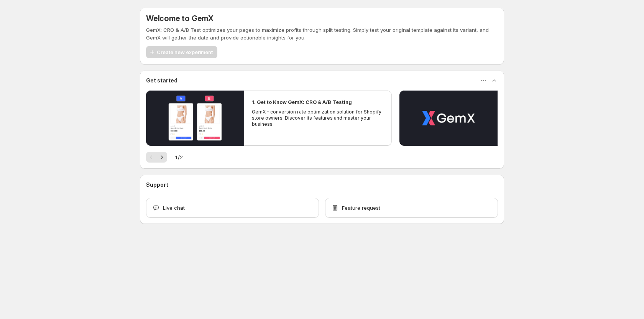 The height and width of the screenshot is (319, 644). What do you see at coordinates (361, 208) in the screenshot?
I see `span: Feature request` at bounding box center [361, 208].